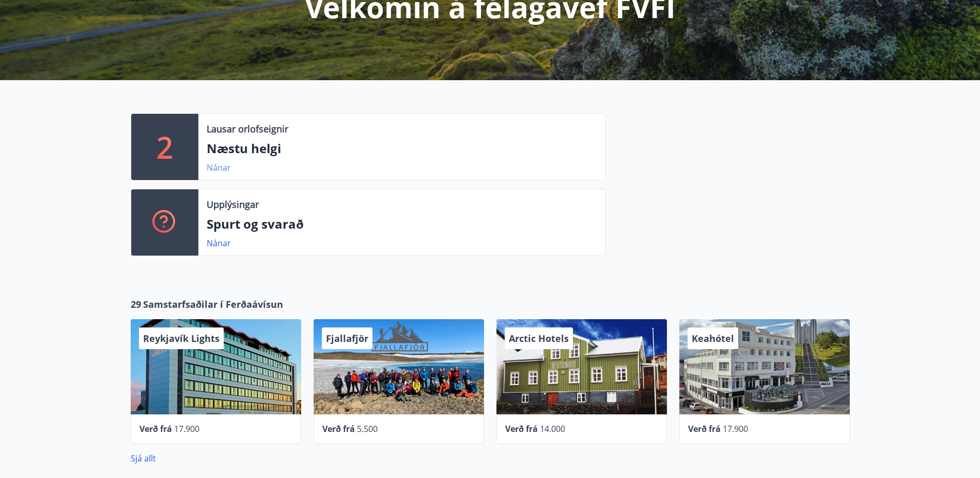 This screenshot has width=980, height=478. Describe the element at coordinates (143, 458) in the screenshot. I see `a: Sjá allt` at that location.